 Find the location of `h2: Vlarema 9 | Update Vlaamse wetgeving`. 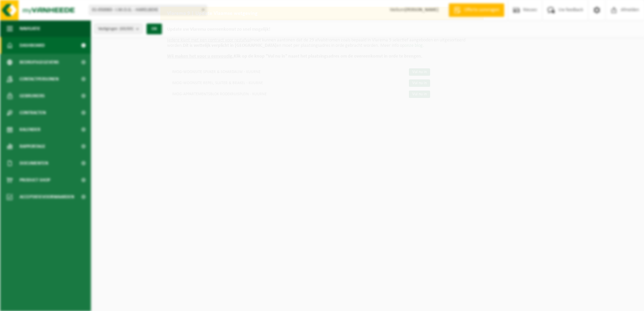

h2: Vlarema 9 | Update Vlaamse wetgeving is located at coordinates (322, 13).